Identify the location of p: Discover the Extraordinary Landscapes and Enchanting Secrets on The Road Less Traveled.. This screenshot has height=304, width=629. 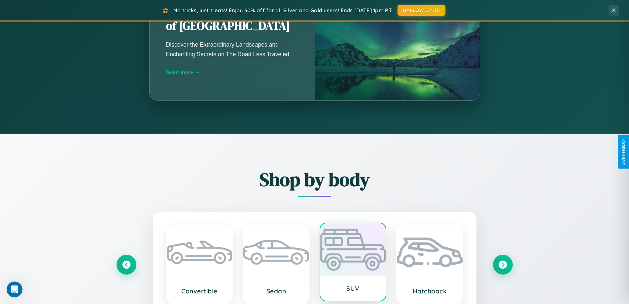
(232, 49).